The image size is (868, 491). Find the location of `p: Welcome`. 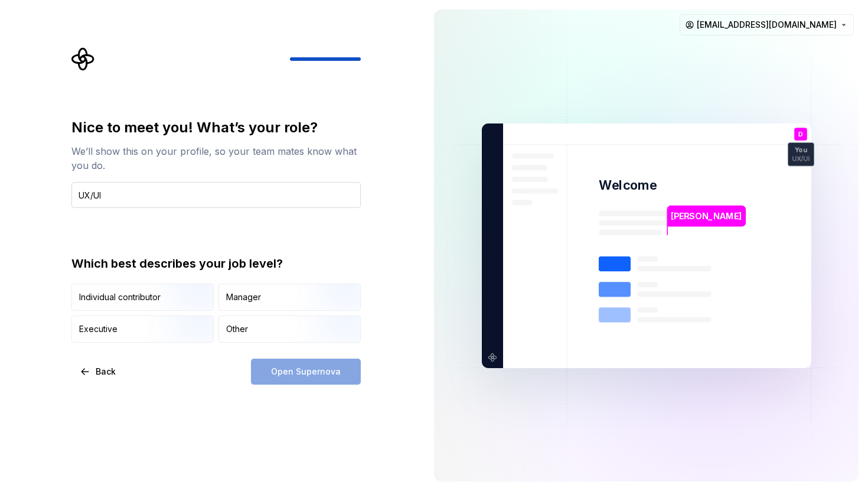

p: Welcome is located at coordinates (628, 185).